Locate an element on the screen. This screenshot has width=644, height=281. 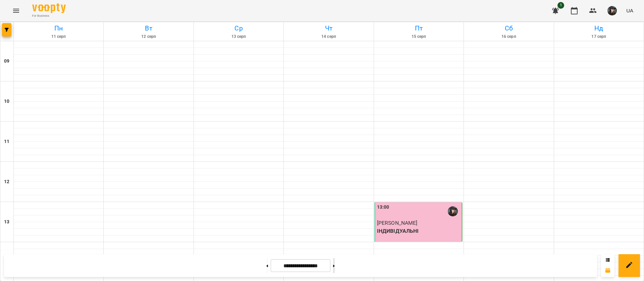
h6: 14 серп is located at coordinates (328, 36).